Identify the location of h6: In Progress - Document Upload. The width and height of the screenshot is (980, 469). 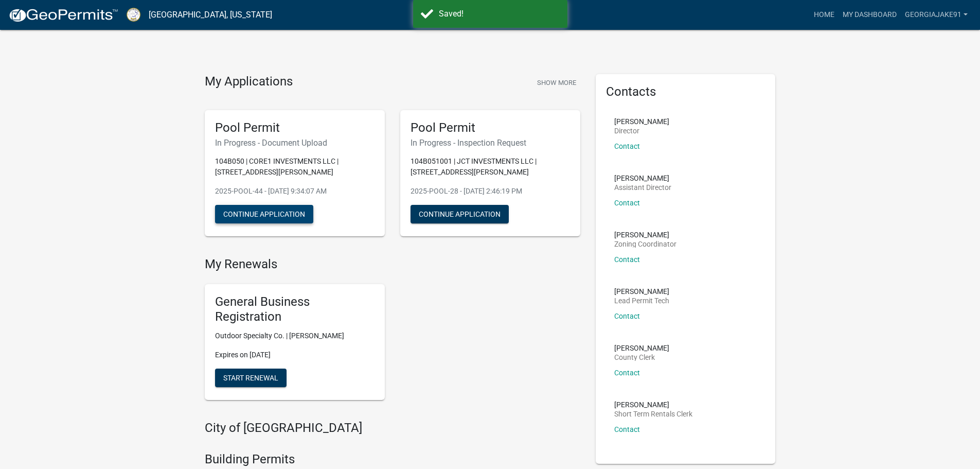
(294, 143).